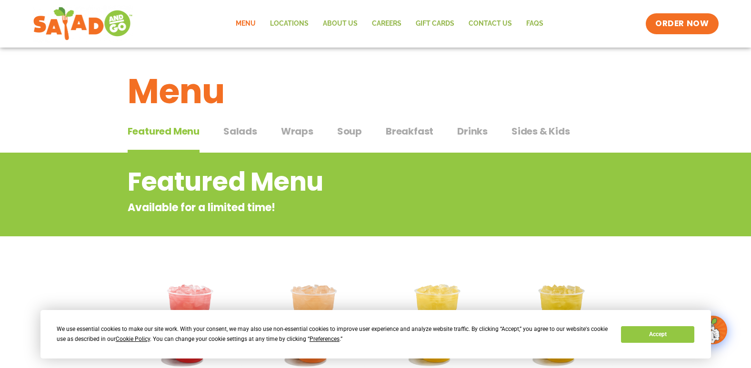  Describe the element at coordinates (376, 335) in the screenshot. I see `div: Cookie Consent Prompt` at that location.